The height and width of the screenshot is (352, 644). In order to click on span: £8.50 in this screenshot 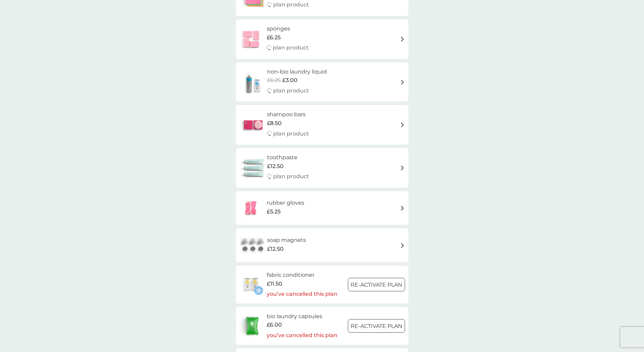, I will do `click(274, 123)`.